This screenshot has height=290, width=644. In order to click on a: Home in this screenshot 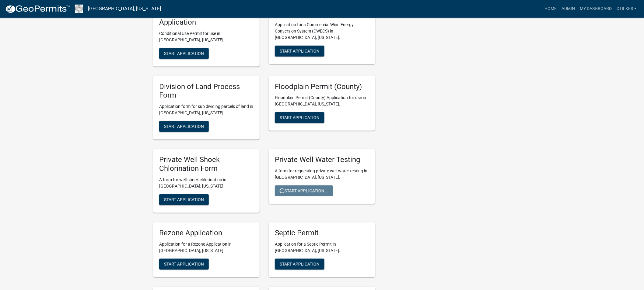, I will do `click(550, 9)`.